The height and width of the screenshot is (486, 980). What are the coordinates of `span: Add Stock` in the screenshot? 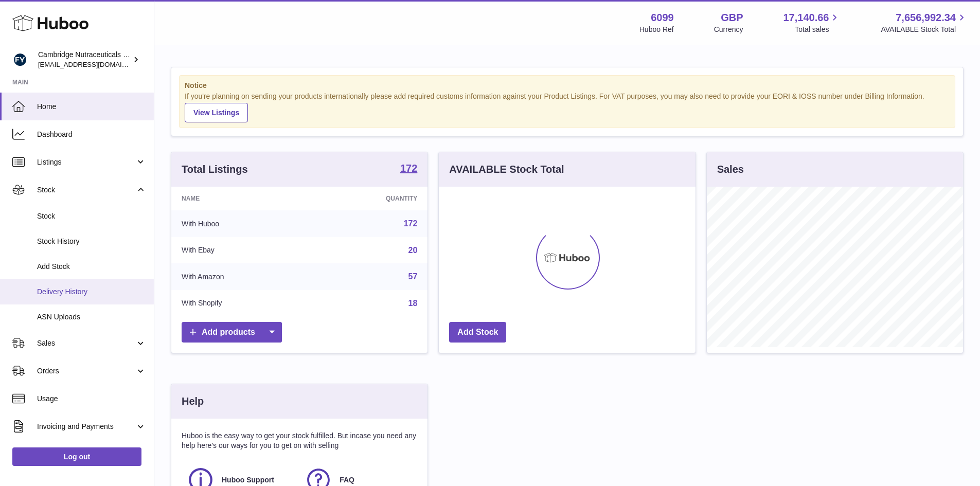 It's located at (92, 266).